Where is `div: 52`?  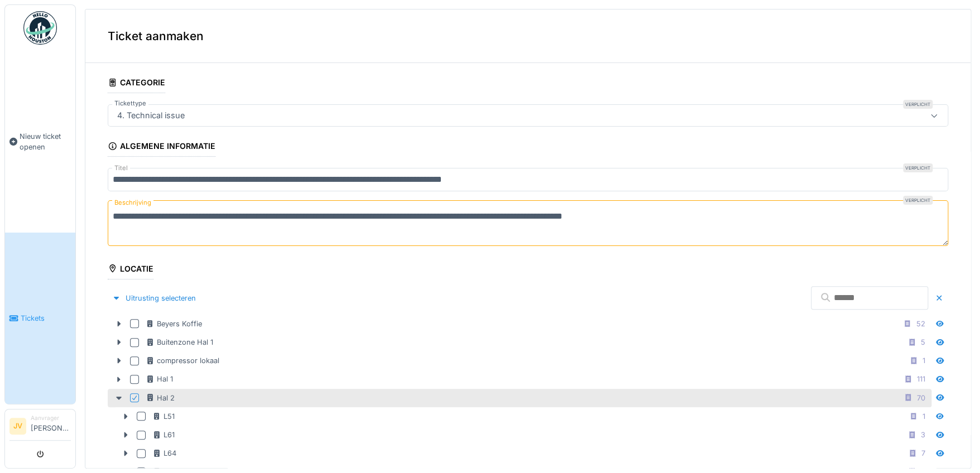 div: 52 is located at coordinates (920, 324).